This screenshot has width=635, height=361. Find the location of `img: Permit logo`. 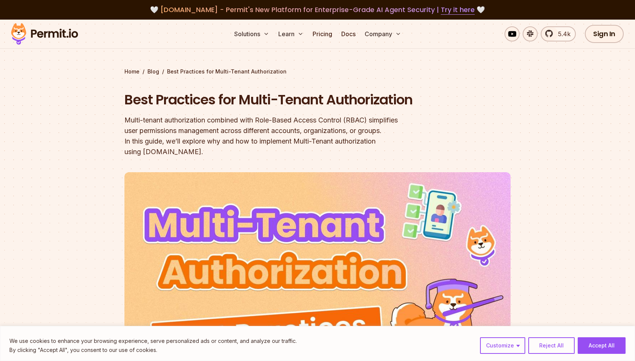

img: Permit logo is located at coordinates (44, 34).